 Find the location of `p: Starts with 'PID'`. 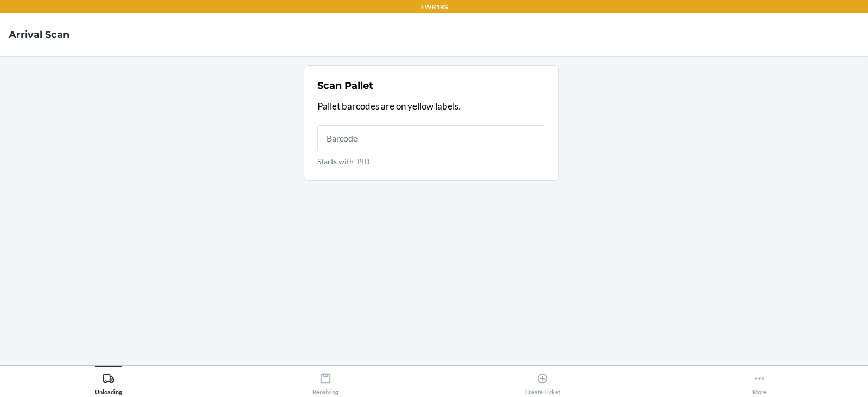

p: Starts with 'PID' is located at coordinates (432, 161).